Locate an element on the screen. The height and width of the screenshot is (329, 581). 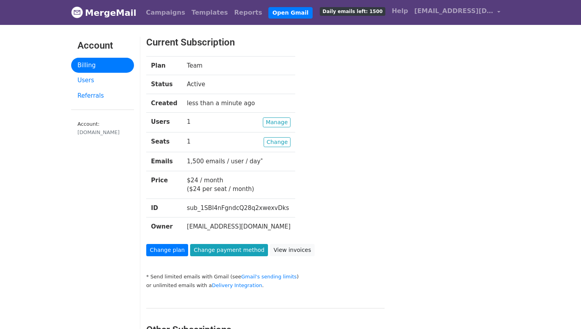
a: Help is located at coordinates (399, 11).